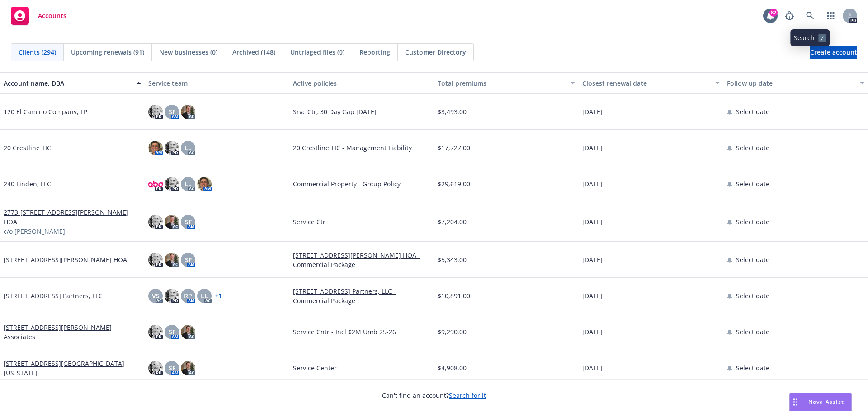 This screenshot has width=868, height=411. Describe the element at coordinates (833, 52) in the screenshot. I see `a: Create account` at that location.